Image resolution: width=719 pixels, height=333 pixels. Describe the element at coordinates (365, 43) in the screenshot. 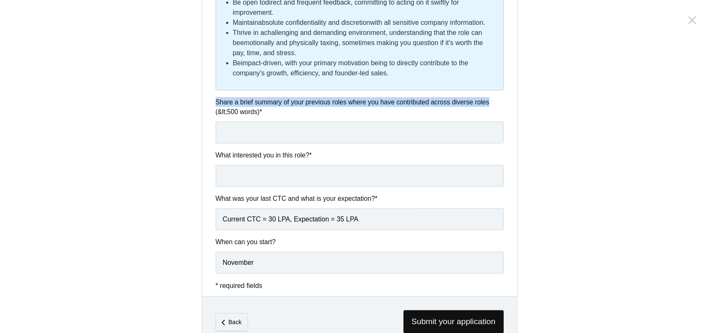

I see `li: Thrive in a , understanding that the role can be , sometimes making you question if it's worth th...` at that location.